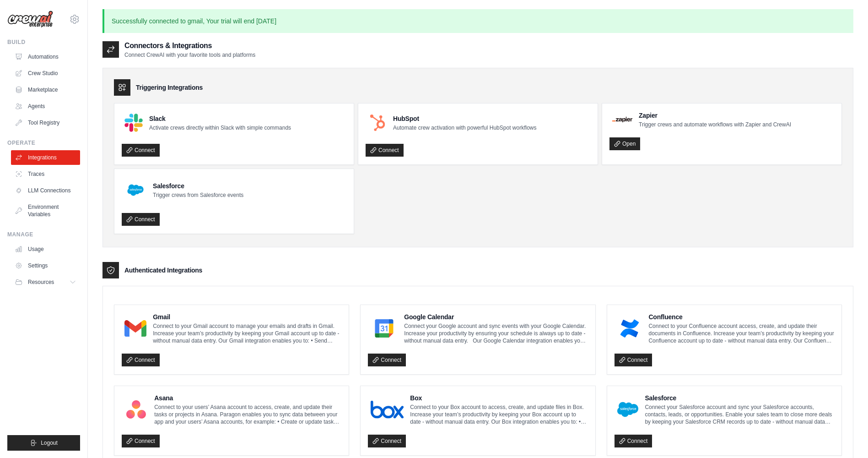  What do you see at coordinates (136, 409) in the screenshot?
I see `img: Asana Logo` at bounding box center [136, 409].